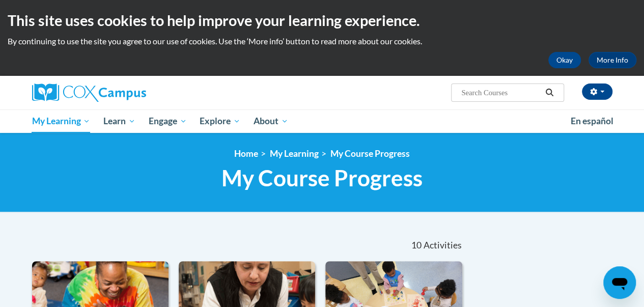 Image resolution: width=644 pixels, height=307 pixels. I want to click on span: Explore, so click(220, 121).